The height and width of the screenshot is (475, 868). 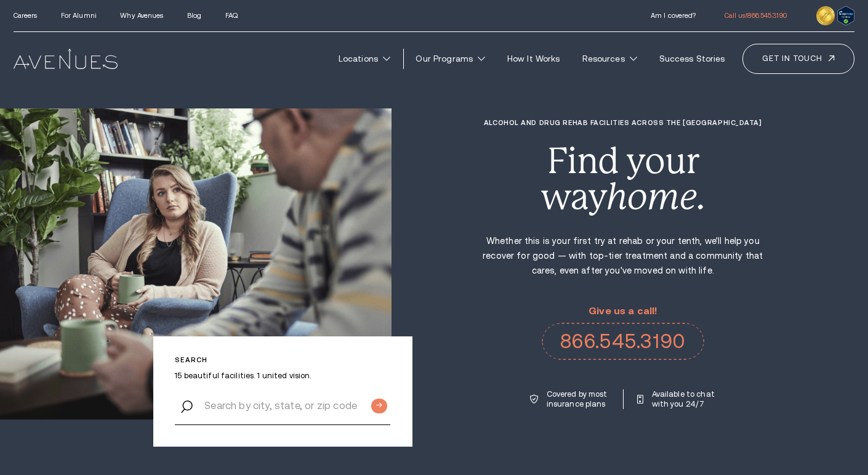 What do you see at coordinates (846, 14) in the screenshot?
I see `a: Verify LegitScript Approval for www.avenuesrecovery.com` at bounding box center [846, 14].